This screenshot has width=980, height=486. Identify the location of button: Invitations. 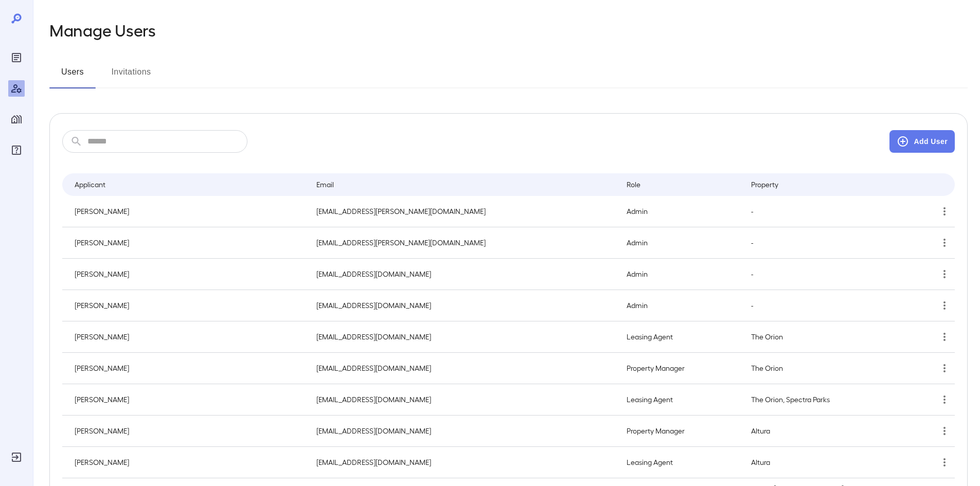
(132, 76).